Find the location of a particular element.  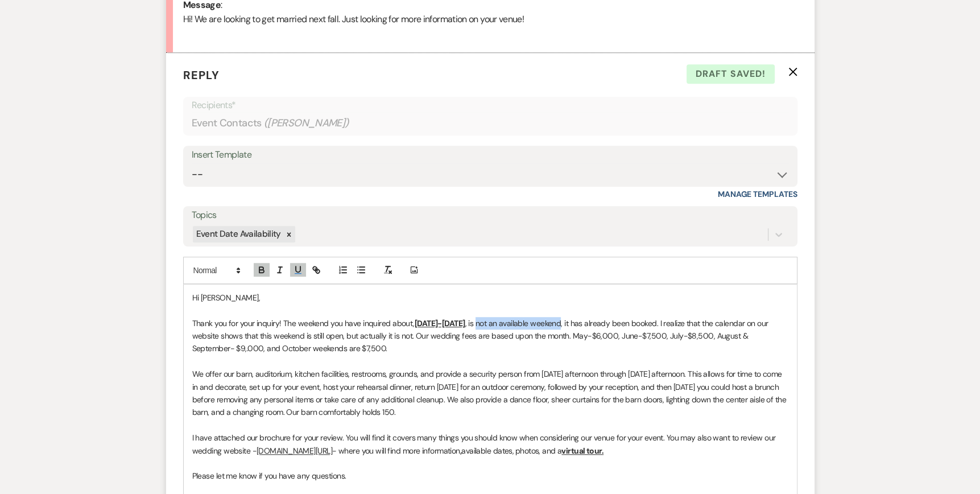

p: I have attached our brochure for your review. You will find it covers many things you should know... is located at coordinates (490, 444).